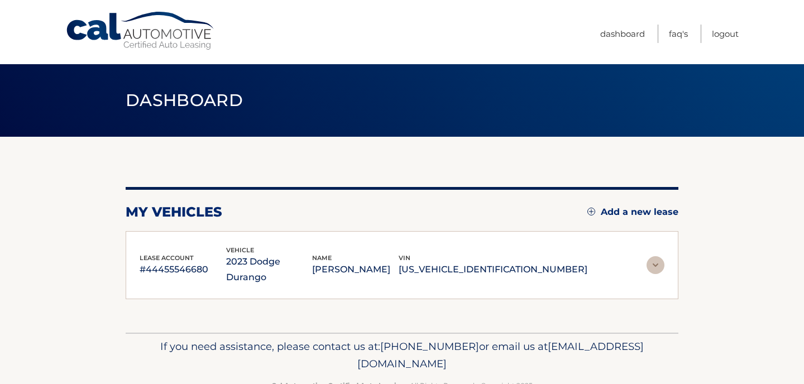  What do you see at coordinates (622, 33) in the screenshot?
I see `a: Dashboard` at bounding box center [622, 33].